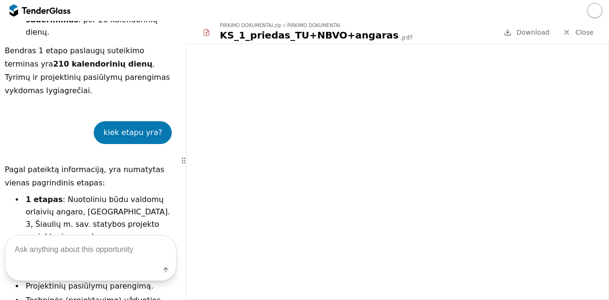  What do you see at coordinates (90, 71) in the screenshot?
I see `p: Bendras 1 etapo paslaugų suteikimo terminas yra . Tyrimų ir projektinių pasiūlymų parengimas vykd...` at bounding box center [90, 71].